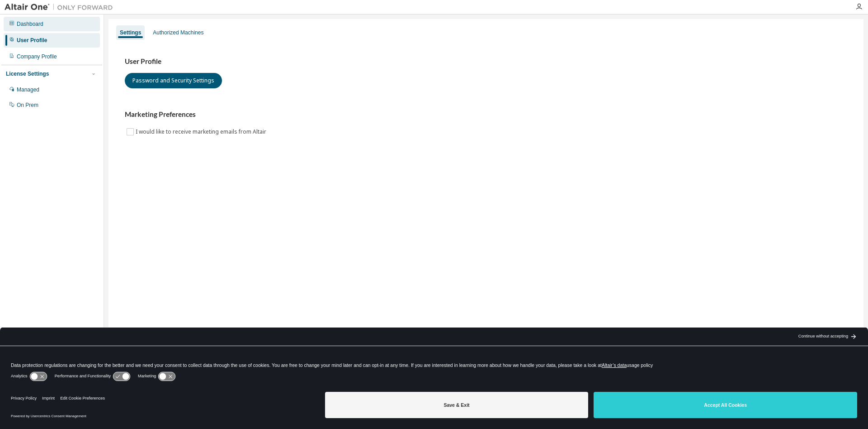 This screenshot has width=868, height=429. What do you see at coordinates (178, 33) in the screenshot?
I see `div: Authorized Machines` at bounding box center [178, 33].